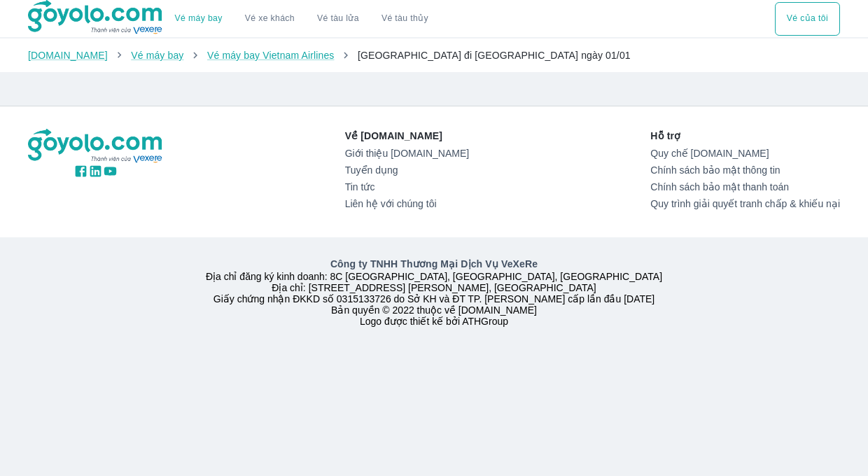 The image size is (868, 476). Describe the element at coordinates (269, 18) in the screenshot. I see `a: Vé xe khách` at that location.